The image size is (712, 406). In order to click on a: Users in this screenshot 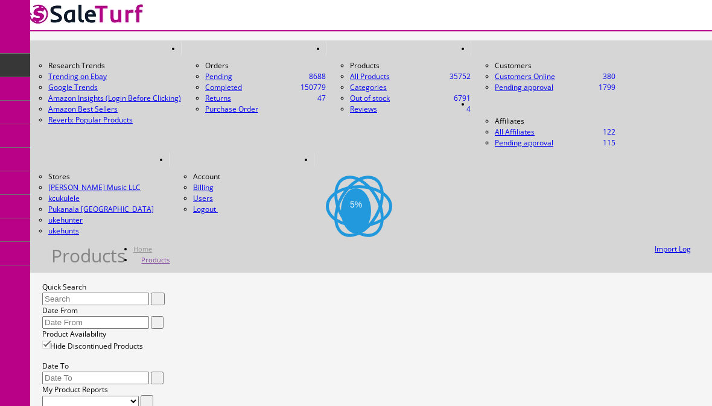, I will do `click(203, 198)`.